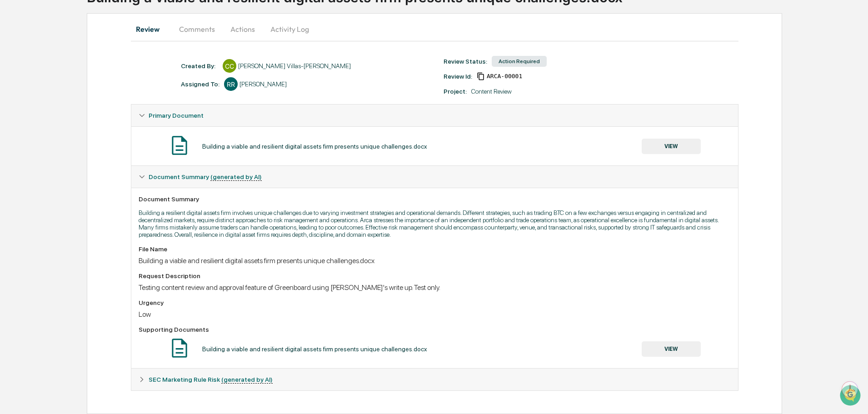 The image size is (868, 414). What do you see at coordinates (176, 115) in the screenshot?
I see `span: Primary Document` at bounding box center [176, 115].